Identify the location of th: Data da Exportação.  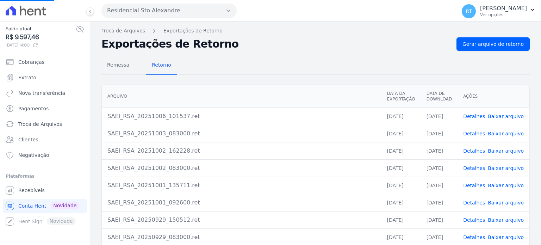
(401, 96).